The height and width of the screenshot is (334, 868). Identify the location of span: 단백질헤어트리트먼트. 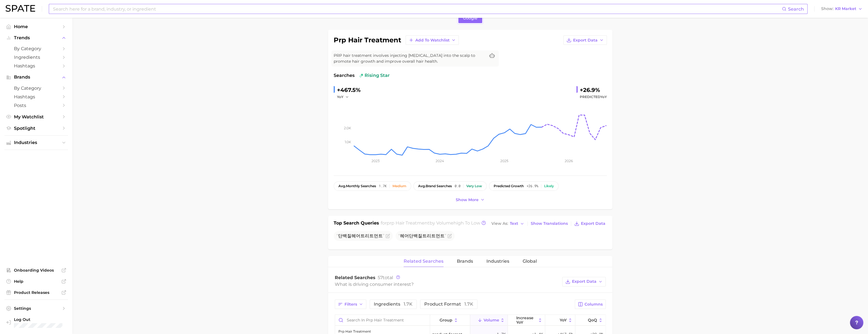
(360, 235).